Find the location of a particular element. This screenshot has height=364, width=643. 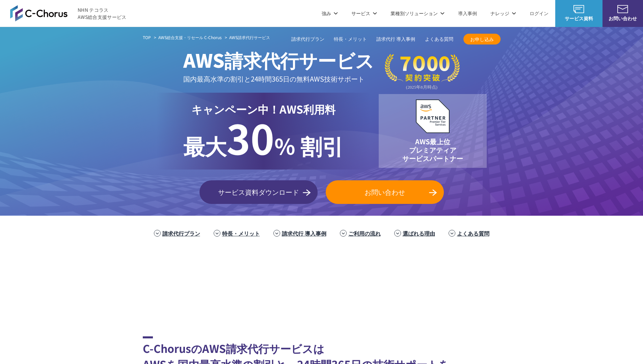

a: お申し込み is located at coordinates (482, 39).